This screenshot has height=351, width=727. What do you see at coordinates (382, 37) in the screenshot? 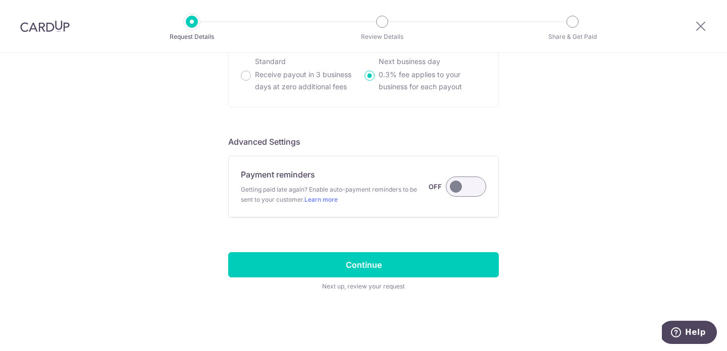
I see `p: Review Details` at bounding box center [382, 37].